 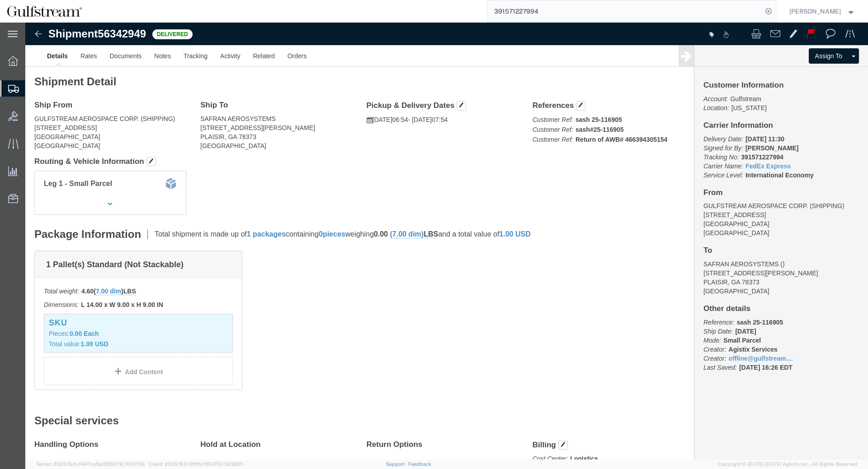 I want to click on a: Support, so click(x=397, y=464).